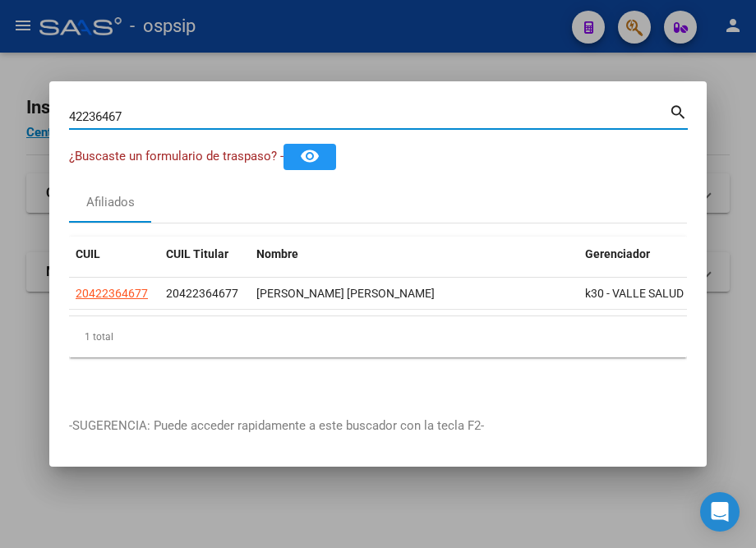 The width and height of the screenshot is (756, 548). Describe the element at coordinates (310, 156) in the screenshot. I see `mat-icon: remove_red_eye` at that location.